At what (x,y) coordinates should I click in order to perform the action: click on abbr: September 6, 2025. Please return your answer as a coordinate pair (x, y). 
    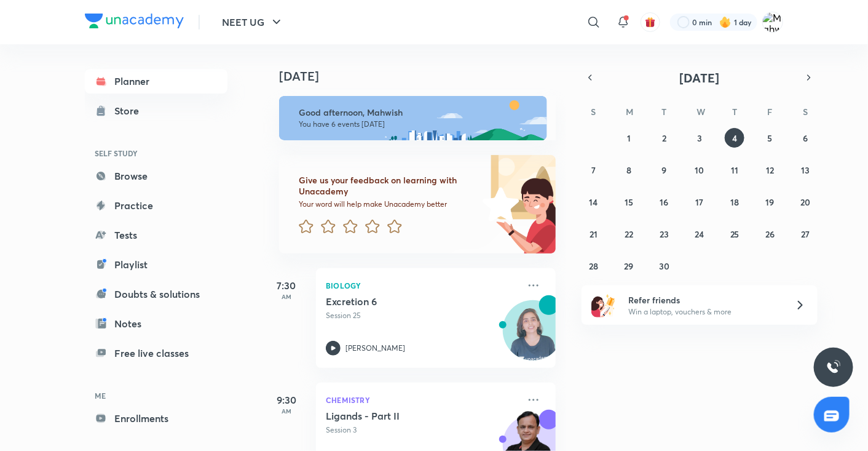
    Looking at the image, I should click on (805, 138).